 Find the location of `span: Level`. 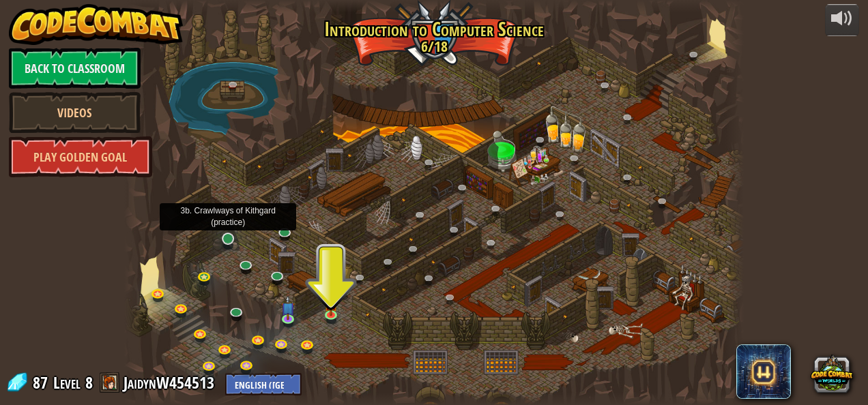

span: Level is located at coordinates (67, 383).